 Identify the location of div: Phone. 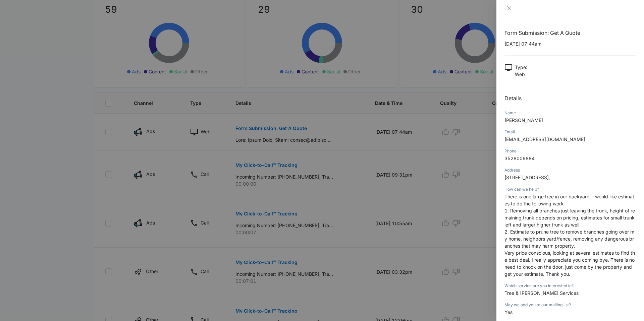
(570, 152).